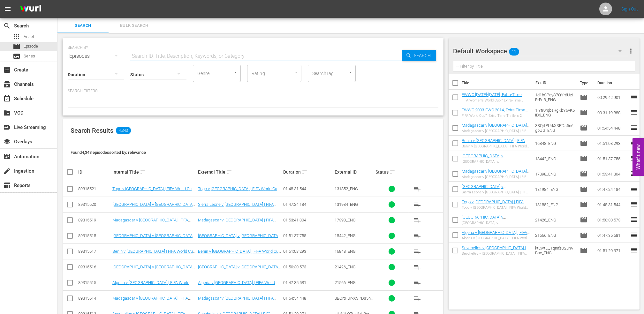 Image resolution: width=644 pixels, height=314 pixels. What do you see at coordinates (345, 251) in the screenshot?
I see `span: 16848_ENG` at bounding box center [345, 251].